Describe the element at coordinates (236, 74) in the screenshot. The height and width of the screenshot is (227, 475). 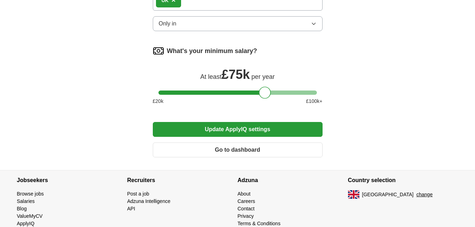
I see `span: £ 75k` at that location.